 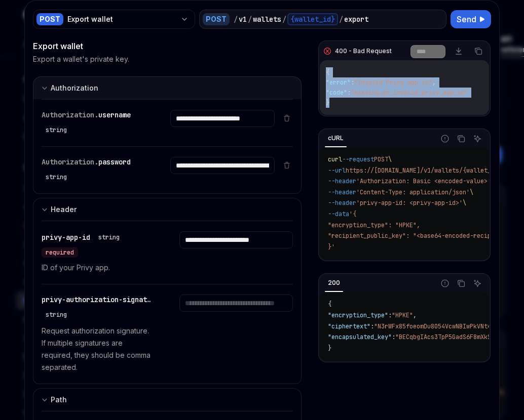 I want to click on div: Authorization.password, so click(x=94, y=170).